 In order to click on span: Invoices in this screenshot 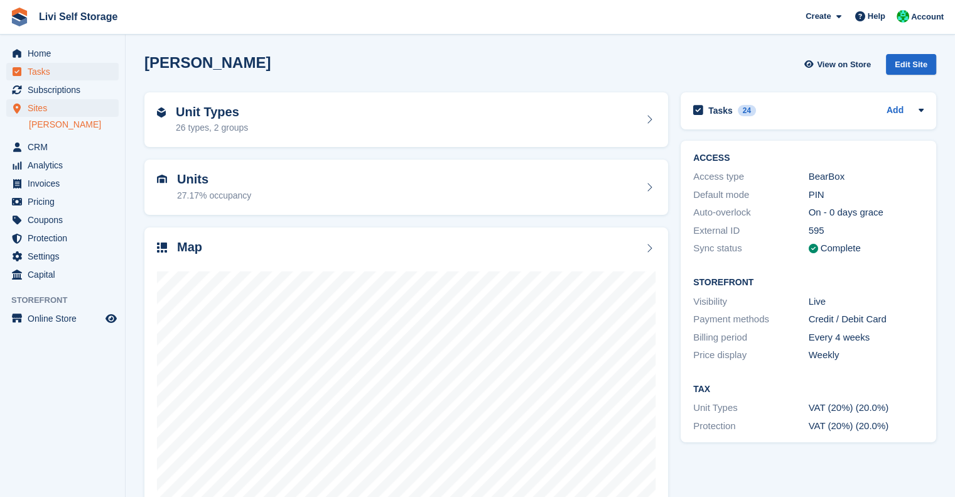, I will do `click(65, 183)`.